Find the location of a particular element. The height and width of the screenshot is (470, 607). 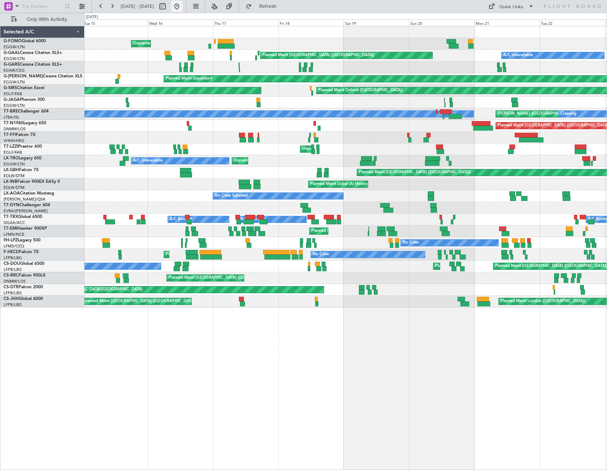

div: Tue 22 is located at coordinates (572, 23).